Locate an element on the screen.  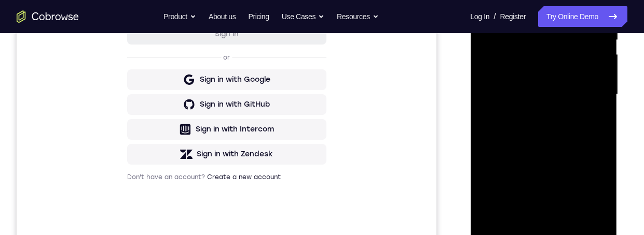
a: Go to the home page is located at coordinates (48, 17).